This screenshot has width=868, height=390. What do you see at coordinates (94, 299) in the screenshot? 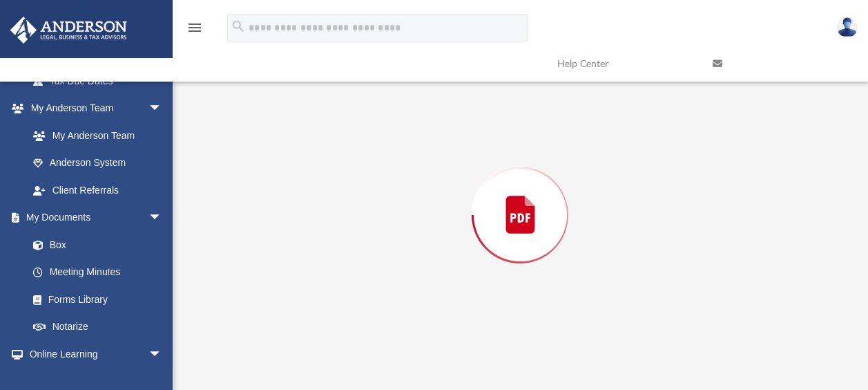
I see `a: Forms Library` at bounding box center [94, 299].